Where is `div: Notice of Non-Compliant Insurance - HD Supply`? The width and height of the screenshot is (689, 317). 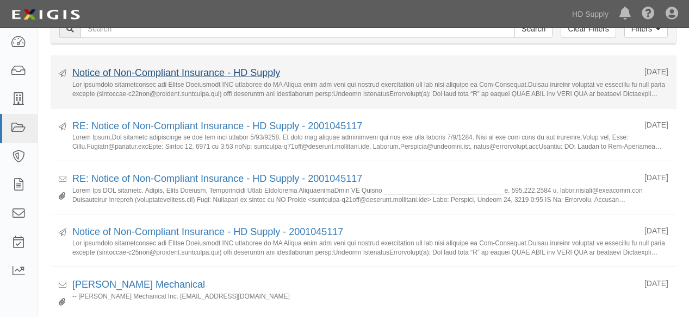 div: Notice of Non-Compliant Insurance - HD Supply is located at coordinates (354, 73).